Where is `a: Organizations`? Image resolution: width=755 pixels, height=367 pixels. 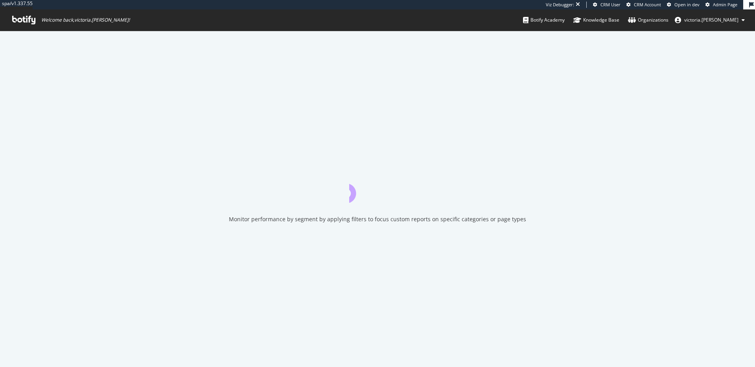
a: Organizations is located at coordinates (648, 20).